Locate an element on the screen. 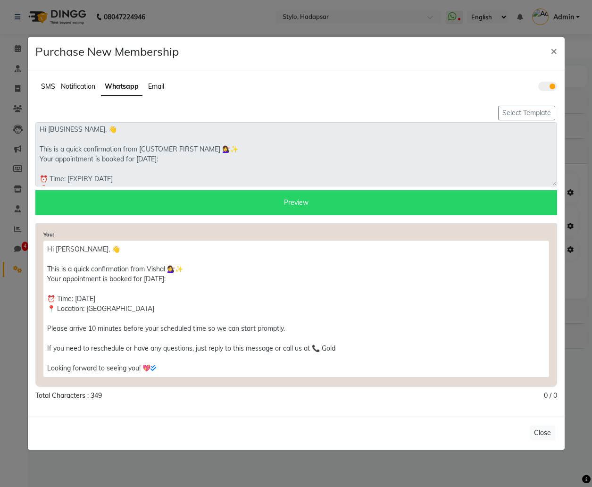 Image resolution: width=592 pixels, height=487 pixels. strong: You: is located at coordinates (49, 235).